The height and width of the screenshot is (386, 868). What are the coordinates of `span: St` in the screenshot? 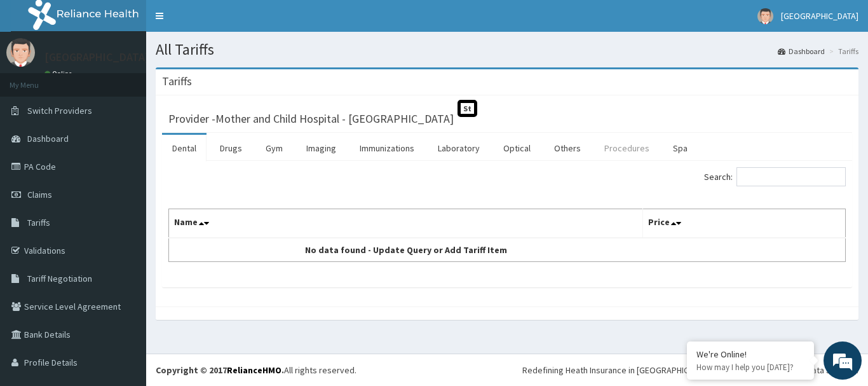 It's located at (467, 108).